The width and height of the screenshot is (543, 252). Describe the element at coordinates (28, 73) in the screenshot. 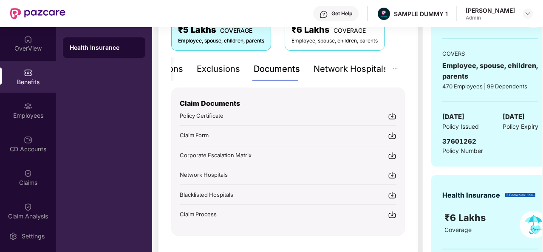

I see `img: svg+xml;base64,PHN2ZyBpZD0iQmVuZWZpdHMiIHhtbG5zPSJodHRwOi8vd3d3LnczLm9yZy8yMDAwL3N2ZyIgd2lkdGg9Ij...` at that location.